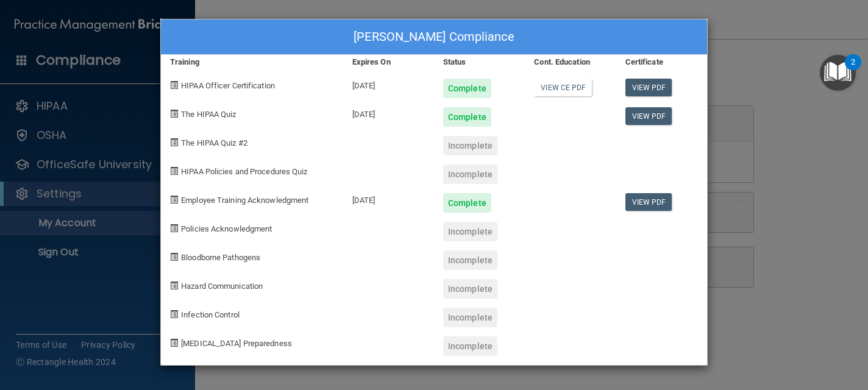 The image size is (868, 390). Describe the element at coordinates (662, 62) in the screenshot. I see `div: Certificate` at that location.